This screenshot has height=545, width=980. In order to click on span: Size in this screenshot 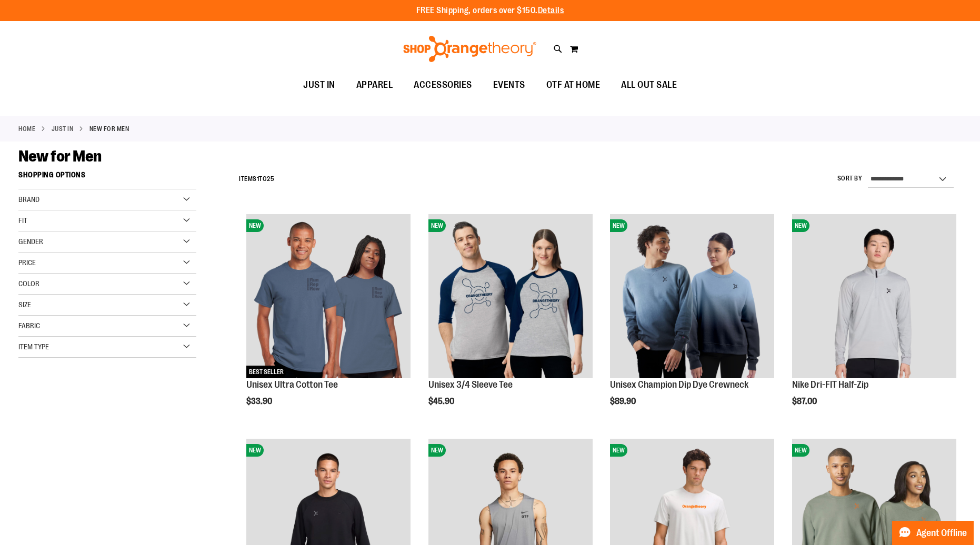, I will do `click(24, 305)`.